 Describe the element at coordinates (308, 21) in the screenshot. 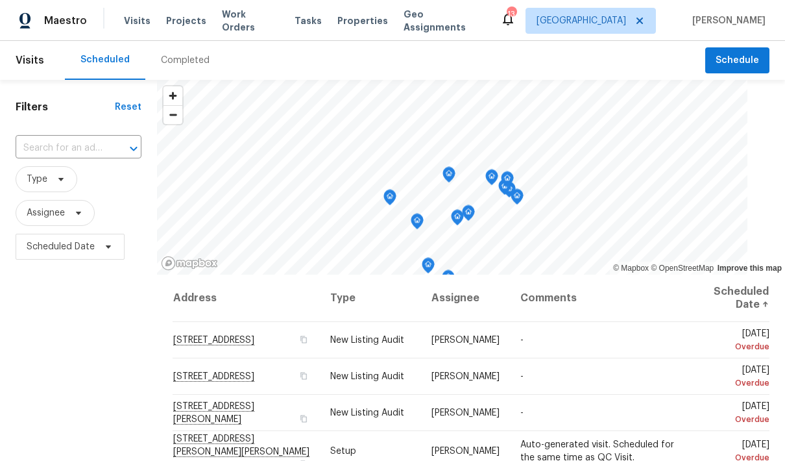

I see `span: Tasks` at that location.